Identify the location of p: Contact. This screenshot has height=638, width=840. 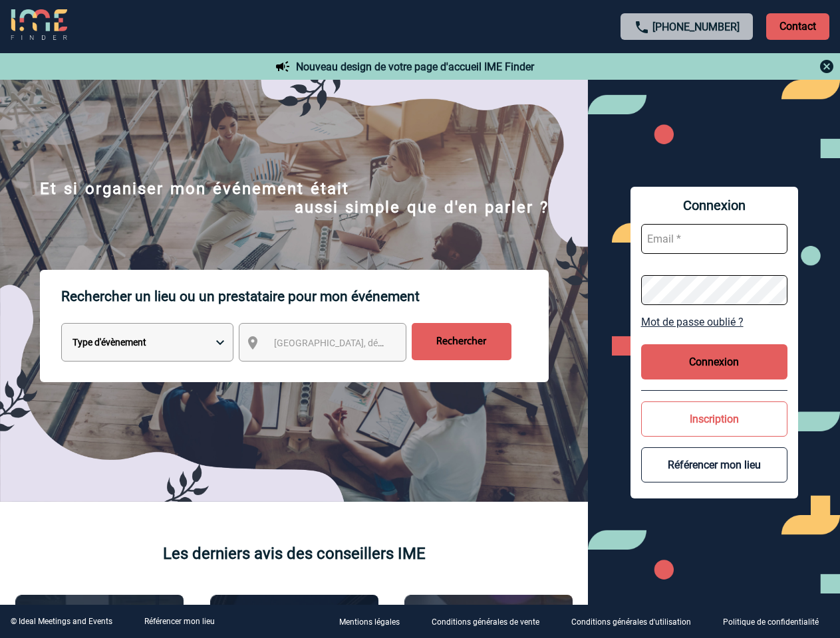
(797, 27).